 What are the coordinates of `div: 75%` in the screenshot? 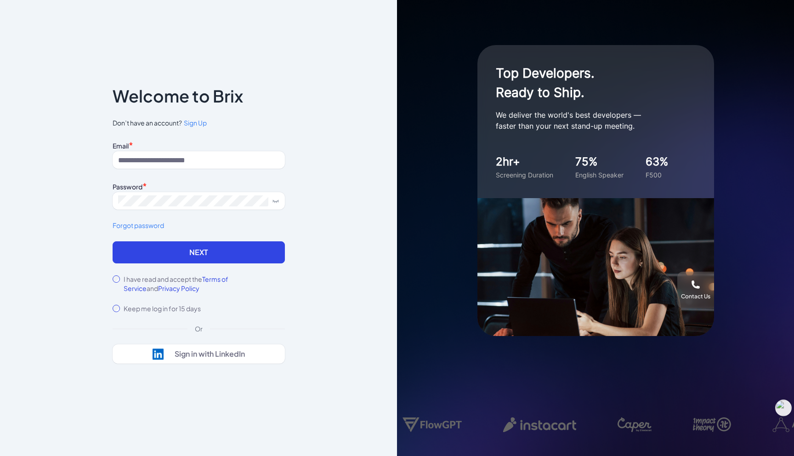 It's located at (600, 162).